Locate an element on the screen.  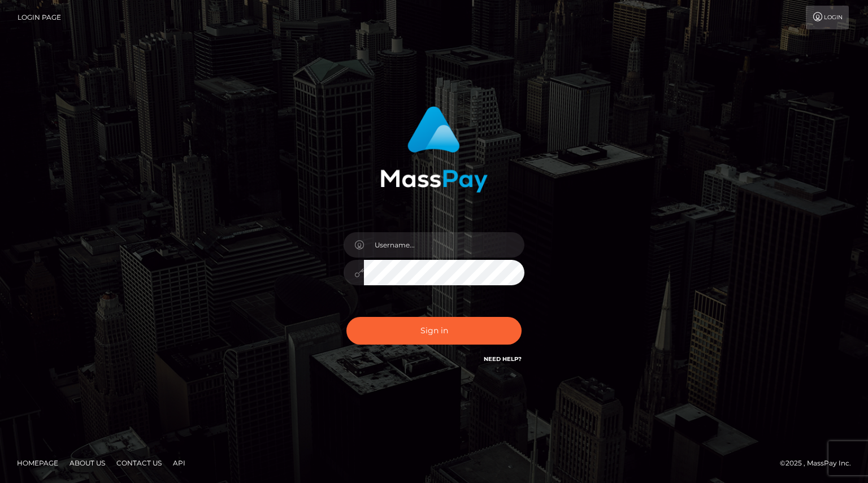
a: Login Page is located at coordinates (39, 17).